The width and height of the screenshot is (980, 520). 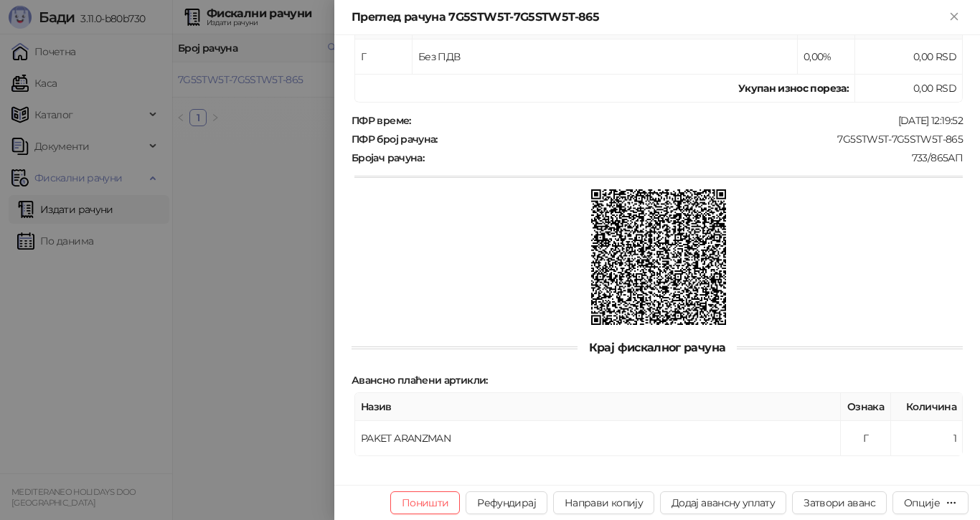 I want to click on div: Преглед рачуна 7G5STW5T-7G5STW5T-865, so click(x=648, y=17).